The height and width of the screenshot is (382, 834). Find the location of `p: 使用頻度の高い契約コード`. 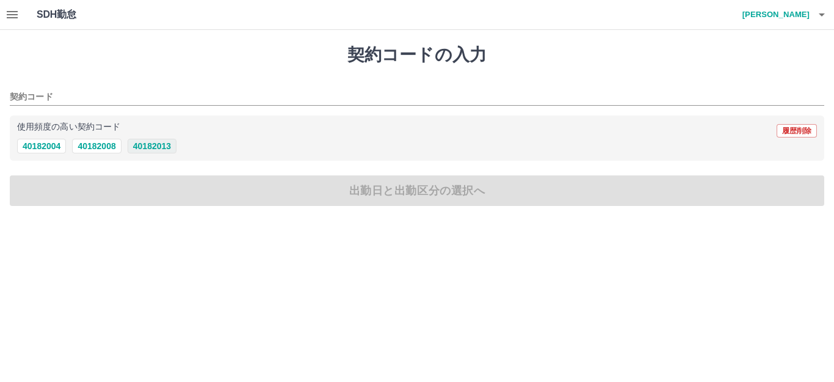

p: 使用頻度の高い契約コード is located at coordinates (68, 127).